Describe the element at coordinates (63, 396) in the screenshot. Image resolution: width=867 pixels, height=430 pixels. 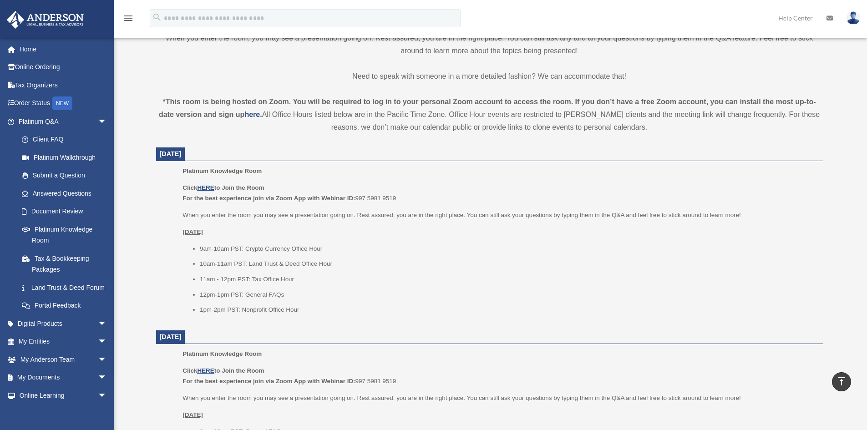
I see `a: Online Learningarrow_drop_down` at that location.